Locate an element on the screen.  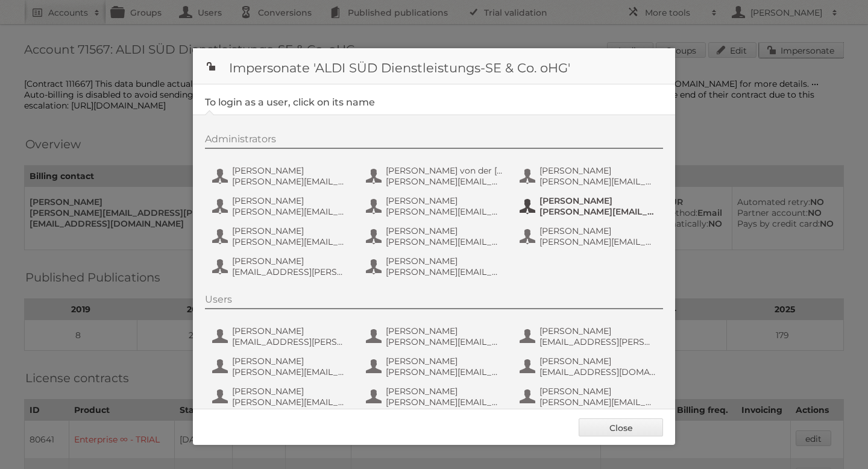
h1: Impersonate 'ALDI SÜD Dienstleistungs-SE & Co. oHG' is located at coordinates (434, 66).